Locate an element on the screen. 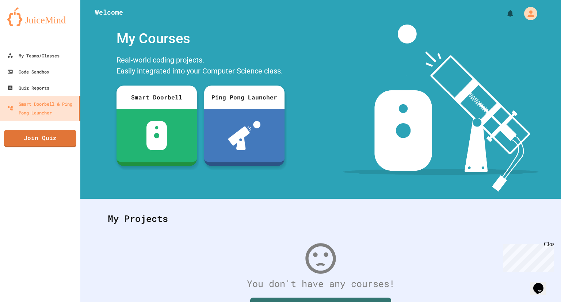 The height and width of the screenshot is (302, 561). div: My Teams/Classes is located at coordinates (33, 56).